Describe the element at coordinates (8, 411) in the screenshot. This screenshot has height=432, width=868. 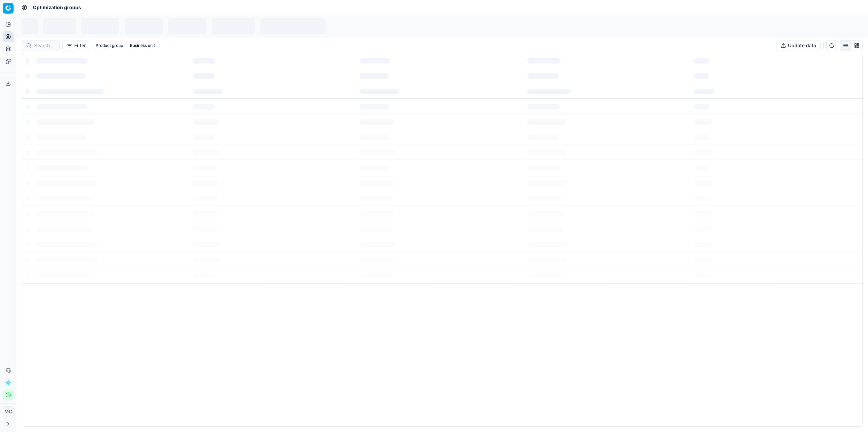
I see `span: MC` at that location.